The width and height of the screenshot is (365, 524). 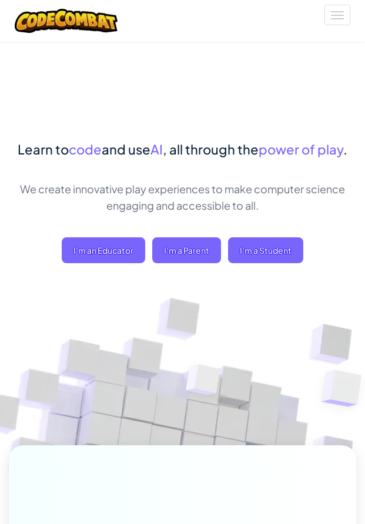 What do you see at coordinates (186, 250) in the screenshot?
I see `span: I'm a Parent` at bounding box center [186, 250].